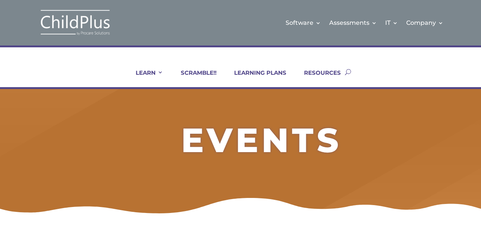 This screenshot has width=481, height=225. Describe the element at coordinates (424, 23) in the screenshot. I see `a: Company` at that location.